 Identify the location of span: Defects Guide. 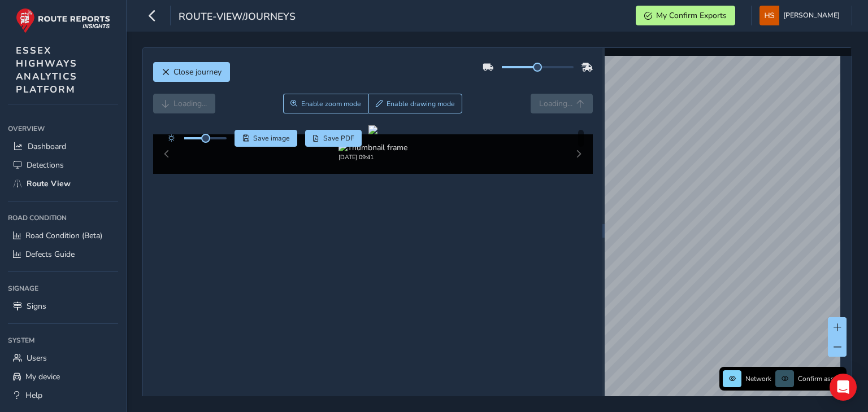
(50, 254).